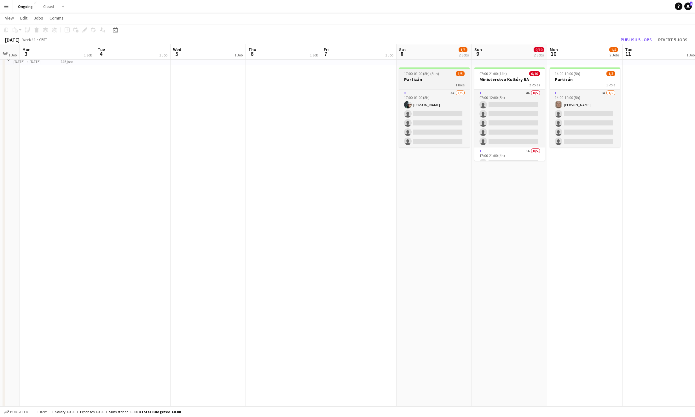 The image size is (695, 417). Describe the element at coordinates (161, 412) in the screenshot. I see `span: Total Budgeted €0.00` at that location.